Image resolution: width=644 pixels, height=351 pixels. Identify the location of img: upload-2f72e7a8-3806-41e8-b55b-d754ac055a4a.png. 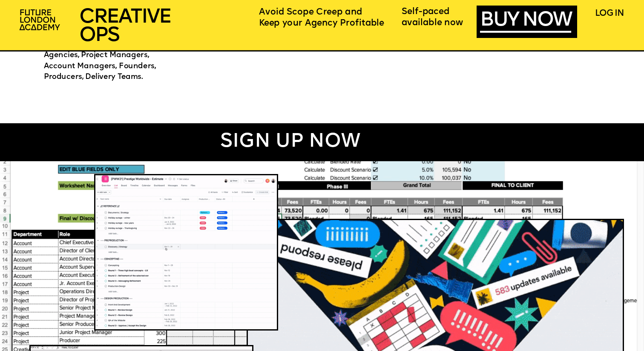
(40, 20).